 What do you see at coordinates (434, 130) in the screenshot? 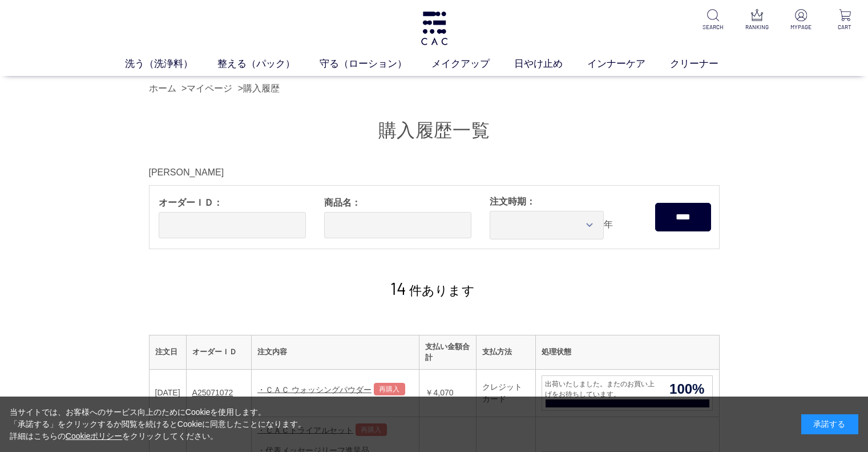
I see `h1: 購入履歴一覧` at bounding box center [434, 130].